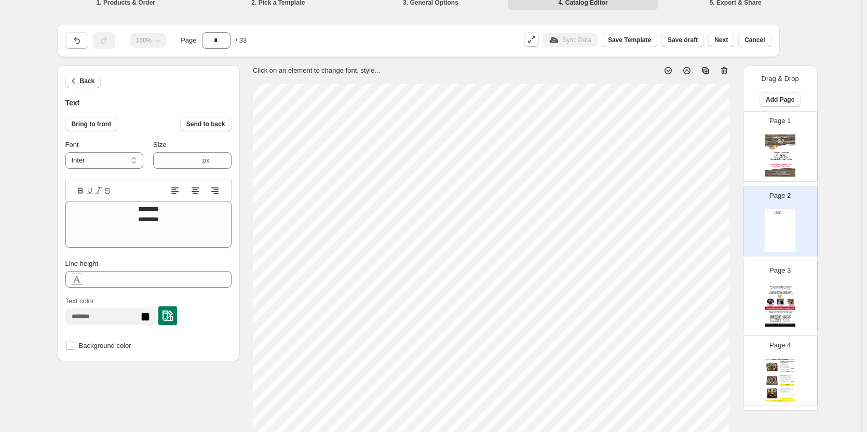 The height and width of the screenshot is (432, 867). I want to click on div: Page 3cover page, so click(780, 296).